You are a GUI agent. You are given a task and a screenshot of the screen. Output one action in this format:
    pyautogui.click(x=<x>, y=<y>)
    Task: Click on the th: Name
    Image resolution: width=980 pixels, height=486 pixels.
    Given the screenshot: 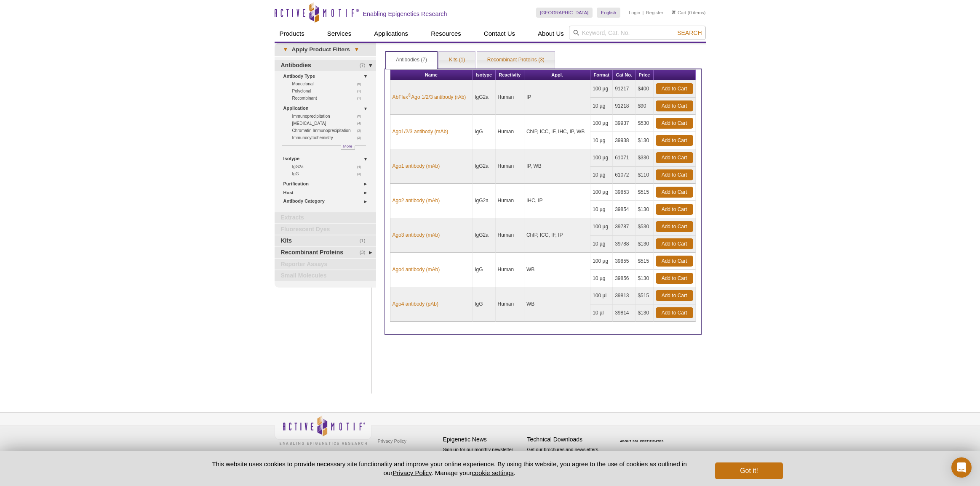 What is the action you would take?
    pyautogui.click(x=432, y=75)
    